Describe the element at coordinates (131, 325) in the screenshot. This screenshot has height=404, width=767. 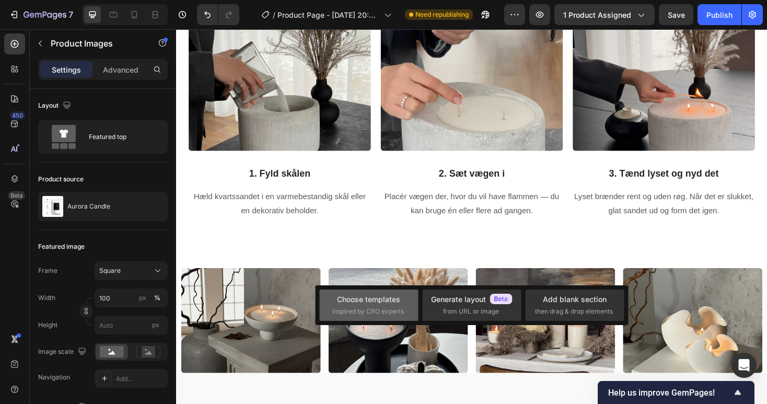
I see `input: px` at that location.